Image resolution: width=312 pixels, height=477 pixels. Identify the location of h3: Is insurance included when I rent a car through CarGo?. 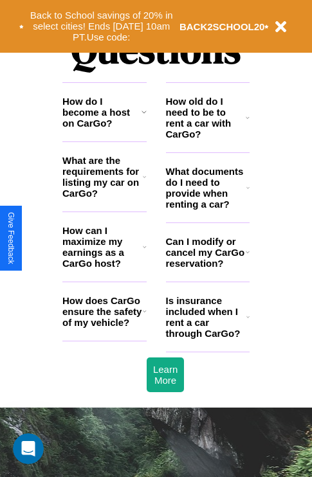
(206, 317).